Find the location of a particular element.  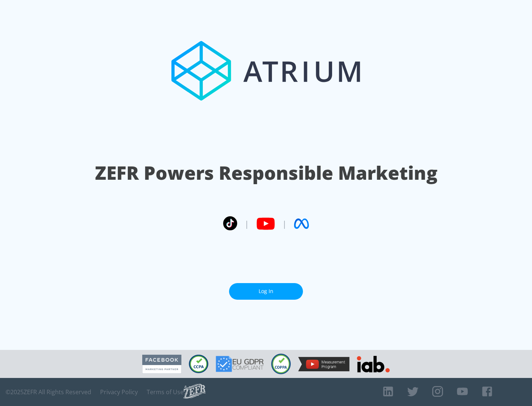

a: Privacy Policy is located at coordinates (119, 392).